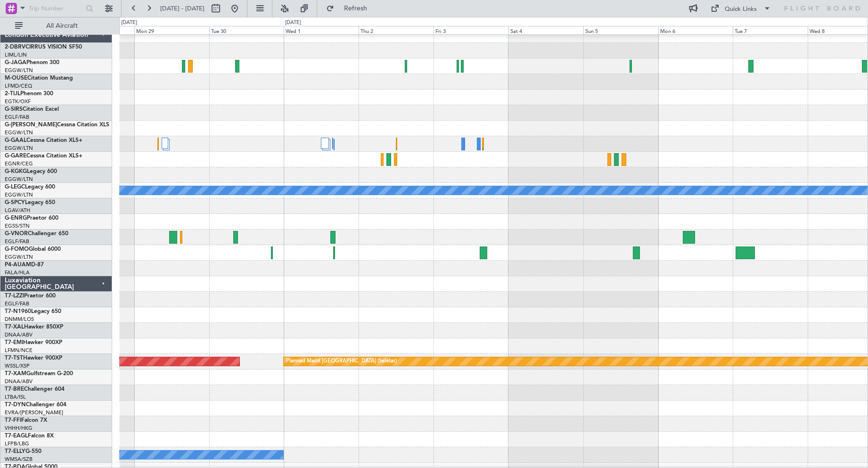 Image resolution: width=868 pixels, height=468 pixels. What do you see at coordinates (17, 444) in the screenshot?
I see `a: LFPB/LBG` at bounding box center [17, 444].